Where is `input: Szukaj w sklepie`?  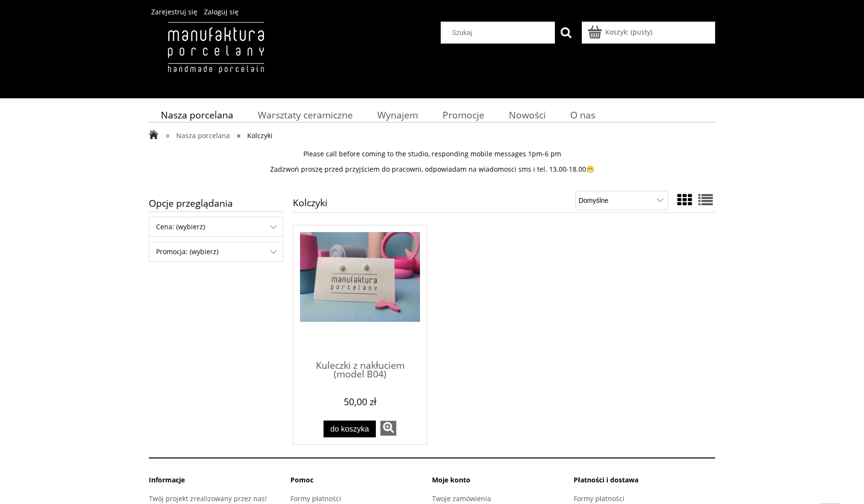 input: Szukaj w sklepie is located at coordinates (500, 32).